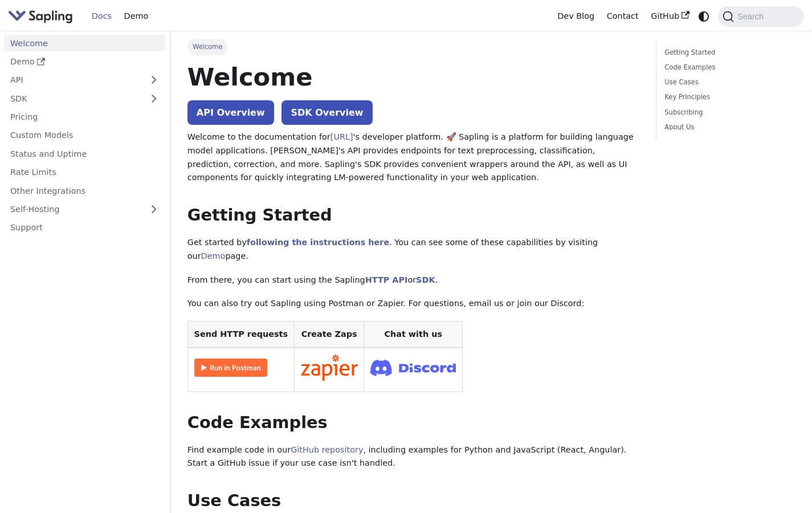 This screenshot has width=812, height=513. I want to click on a: About Us, so click(728, 127).